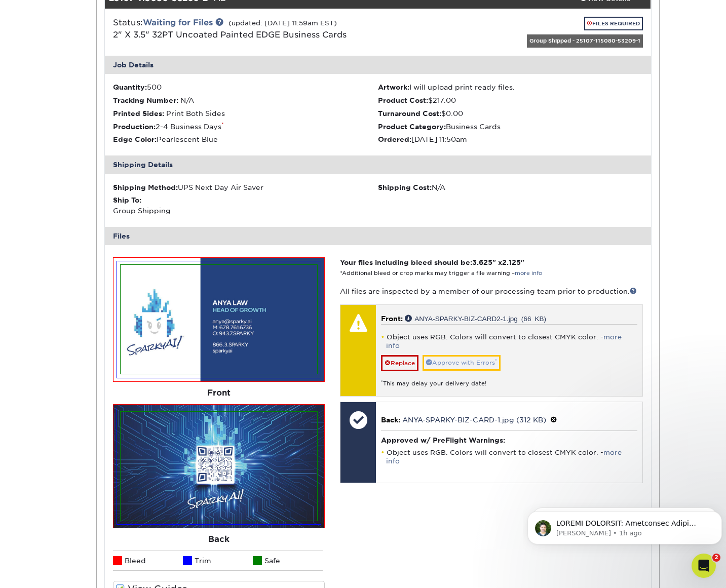  What do you see at coordinates (109, 44) in the screenshot?
I see `p: Message from Matthew, sent 1h ago` at bounding box center [109, 44].